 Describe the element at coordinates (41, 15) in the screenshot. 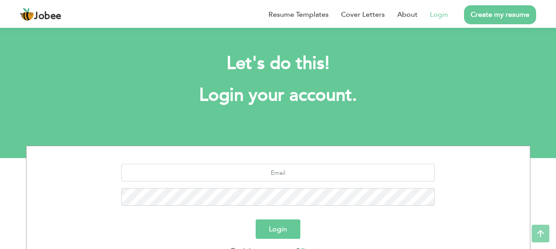

I see `a: Jobee` at that location.